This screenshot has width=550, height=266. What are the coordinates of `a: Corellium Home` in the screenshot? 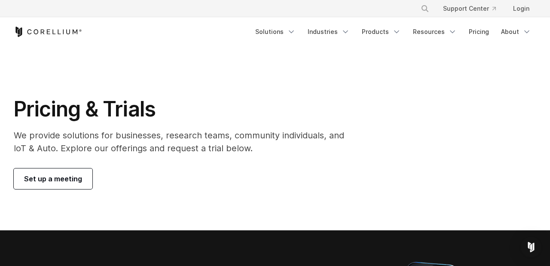 It's located at (48, 32).